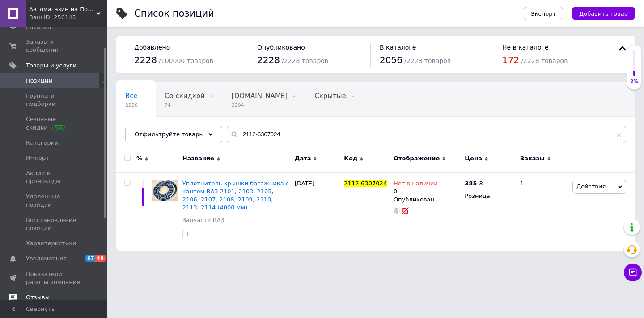 The height and width of the screenshot is (318, 644). Describe the element at coordinates (235, 196) in the screenshot. I see `span: Уплотнитель крышки багажника с кантом ВАЗ 2101, 2103, 2105, 2106, 2107, 2108, 2109, 2110, 2113, 2...` at that location.